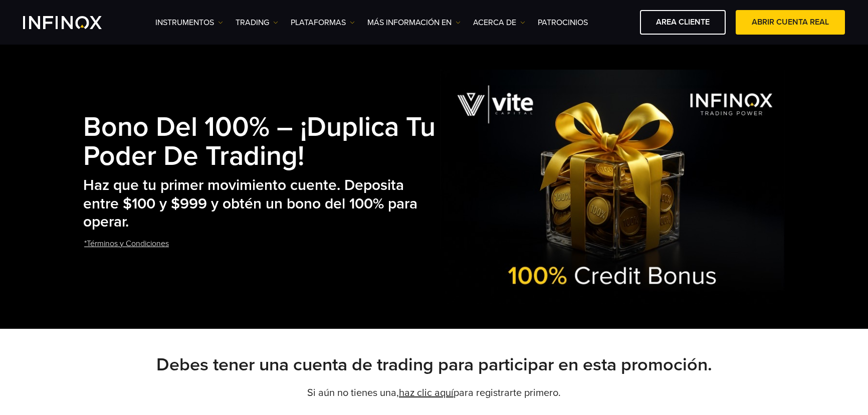 Image resolution: width=868 pixels, height=415 pixels. What do you see at coordinates (414, 23) in the screenshot?
I see `a: Más información en` at bounding box center [414, 23].